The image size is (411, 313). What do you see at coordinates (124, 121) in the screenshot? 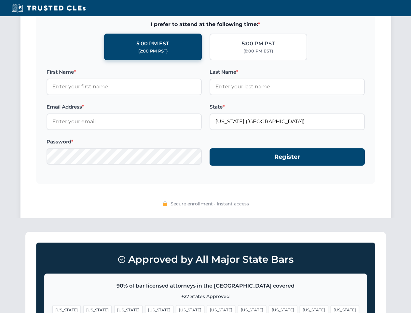
I see `input: Enter your email` at bounding box center [124, 121].